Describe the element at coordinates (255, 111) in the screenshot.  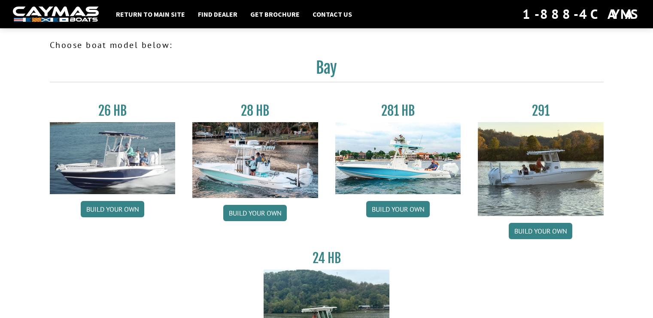
I see `h3: 28 HB` at that location.